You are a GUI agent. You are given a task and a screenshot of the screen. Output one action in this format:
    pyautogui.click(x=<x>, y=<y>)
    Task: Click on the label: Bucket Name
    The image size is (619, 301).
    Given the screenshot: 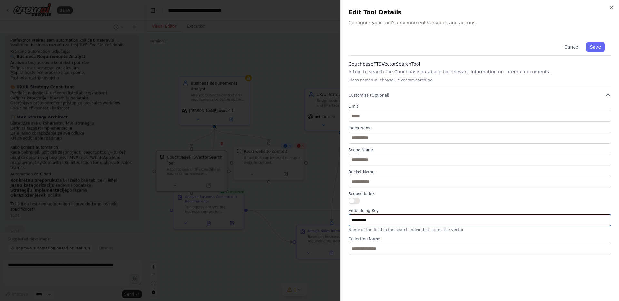 What is the action you would take?
    pyautogui.click(x=479, y=172)
    